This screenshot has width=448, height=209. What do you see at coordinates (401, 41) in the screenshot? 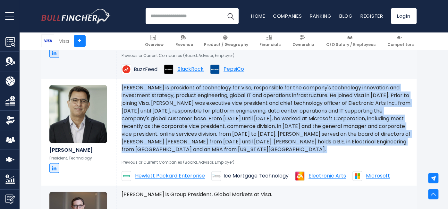
I see `a: Competitors` at bounding box center [401, 41].